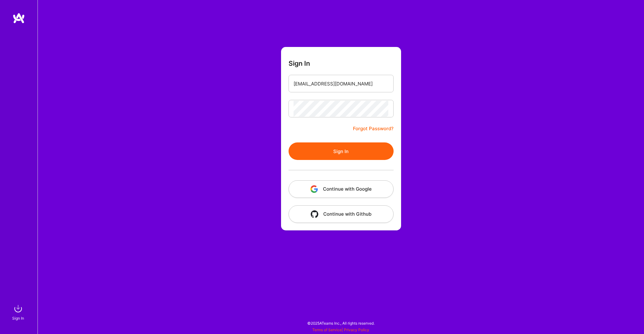 Image resolution: width=644 pixels, height=334 pixels. What do you see at coordinates (18, 309) in the screenshot?
I see `img: sign in` at bounding box center [18, 309].